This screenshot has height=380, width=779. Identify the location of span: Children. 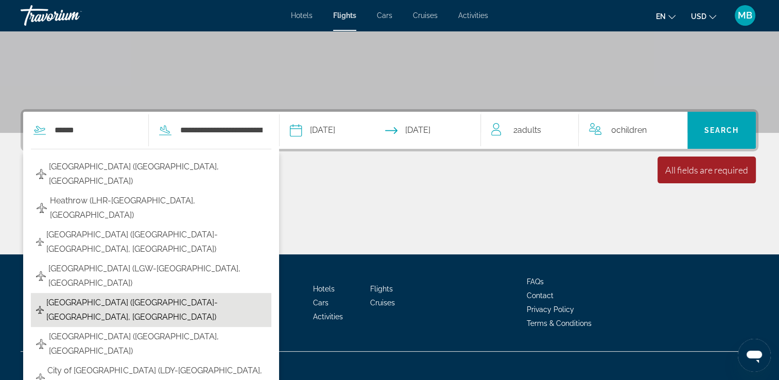
(631, 130).